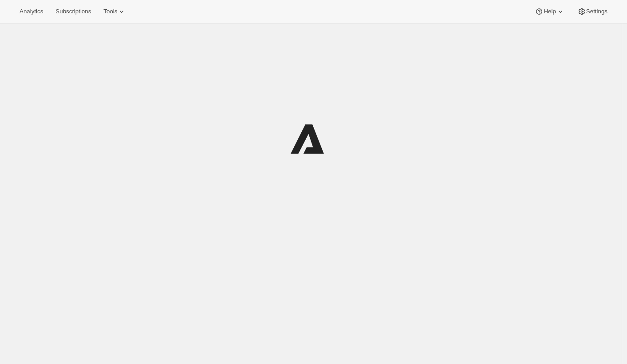 Image resolution: width=627 pixels, height=364 pixels. What do you see at coordinates (115, 12) in the screenshot?
I see `button: Tools` at bounding box center [115, 12].